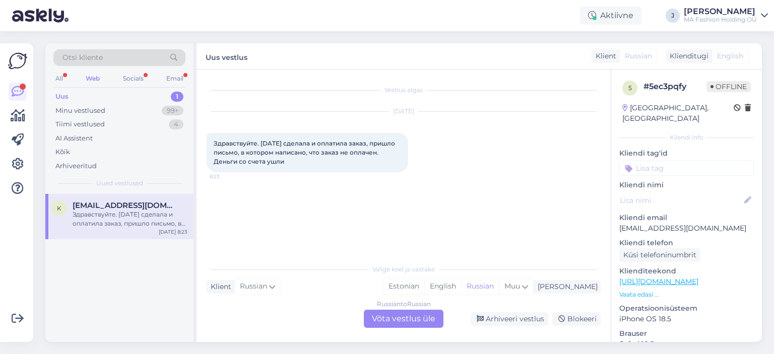 The image size is (774, 354). I want to click on p: Kliendi nimi, so click(686, 185).